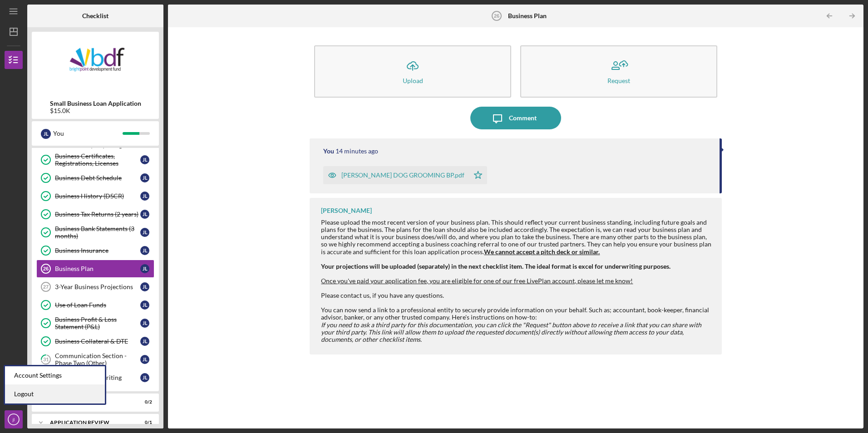 This screenshot has width=868, height=433. Describe the element at coordinates (619, 80) in the screenshot. I see `div: Request` at that location.